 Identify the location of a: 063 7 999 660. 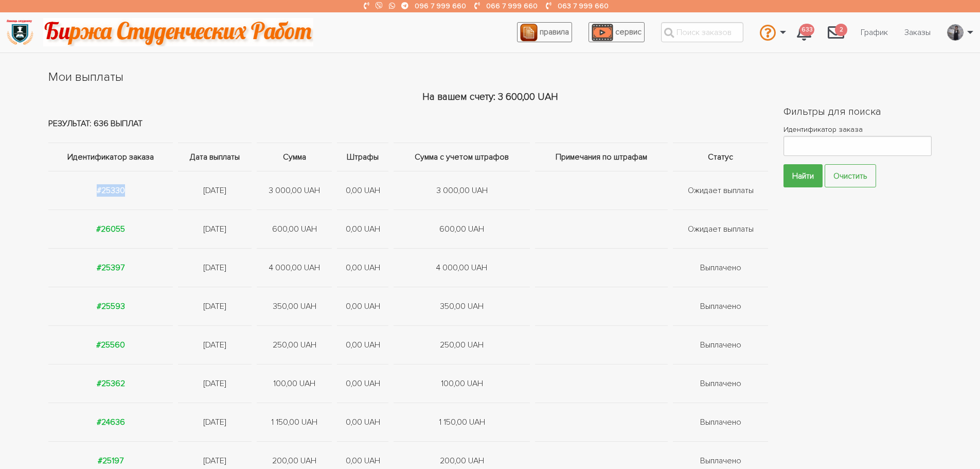
(583, 6).